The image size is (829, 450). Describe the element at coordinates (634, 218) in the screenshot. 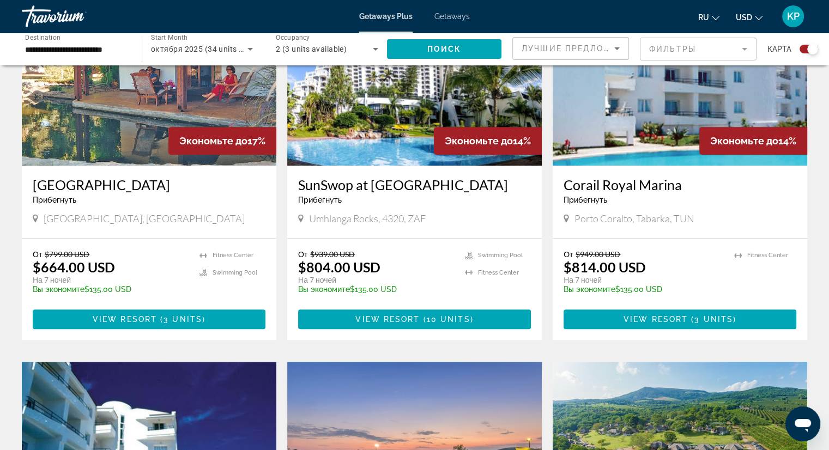

I see `span: Porto Coralto, Tabarka, TUN` at that location.